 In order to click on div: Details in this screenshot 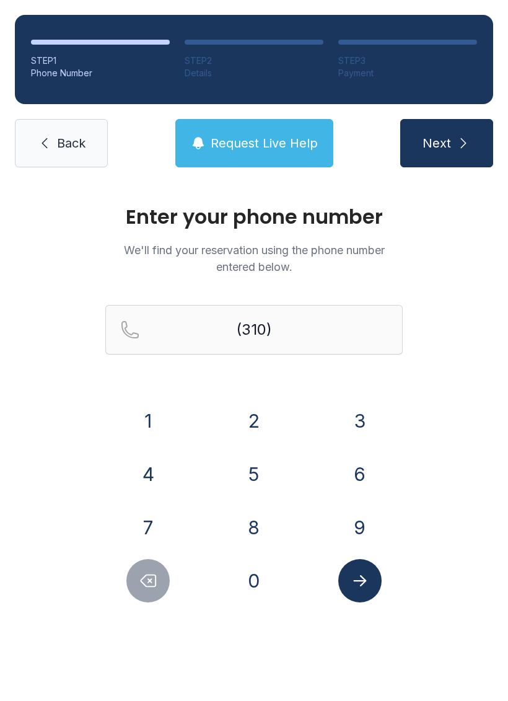, I will do `click(254, 73)`.